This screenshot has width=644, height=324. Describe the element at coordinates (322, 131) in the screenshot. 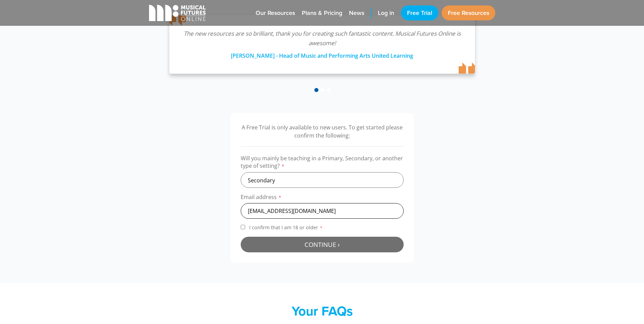

I see `p: A Free Trial is only available to new users. To get started please confirm the following:` at that location.